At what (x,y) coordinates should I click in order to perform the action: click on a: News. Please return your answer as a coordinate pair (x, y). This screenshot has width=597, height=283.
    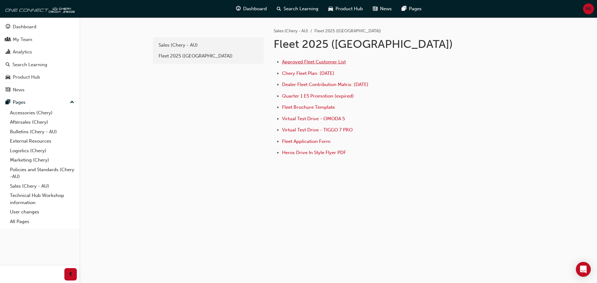
    Looking at the image, I should click on (39, 90).